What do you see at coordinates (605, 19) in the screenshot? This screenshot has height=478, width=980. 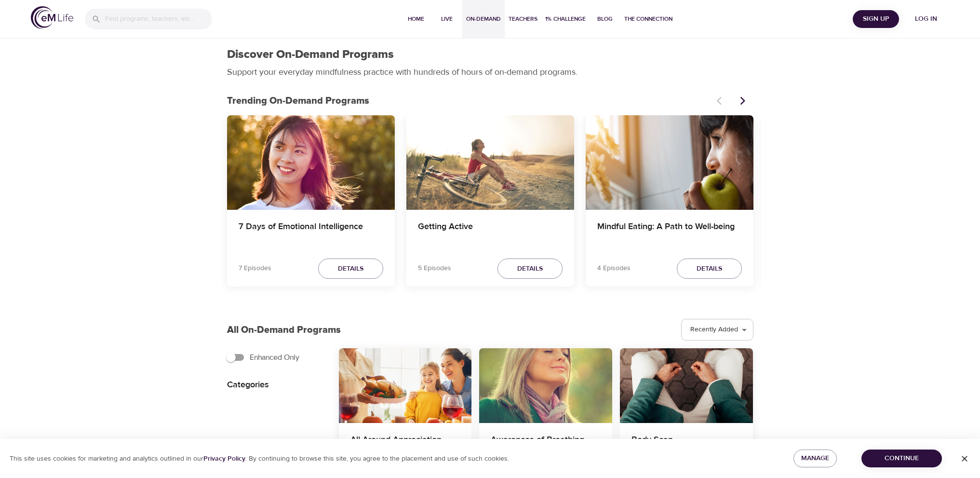 I see `span: Blog` at bounding box center [605, 19].